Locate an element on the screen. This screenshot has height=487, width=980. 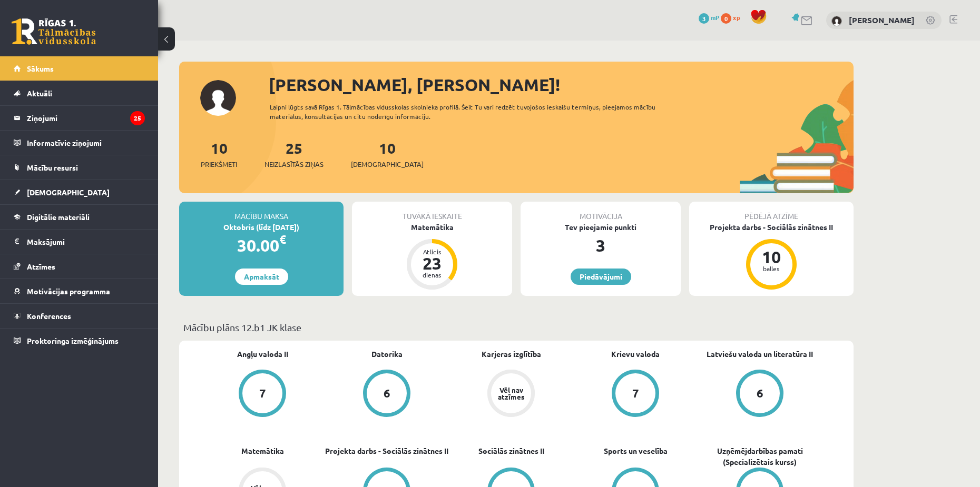
a: Karjeras izglītība is located at coordinates (511, 354).